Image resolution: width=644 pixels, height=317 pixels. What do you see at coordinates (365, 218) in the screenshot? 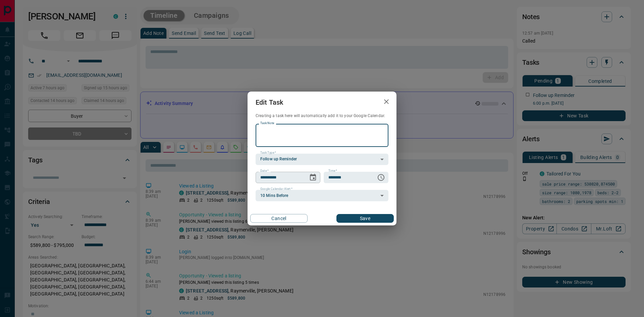
I see `button: Save` at bounding box center [365, 218].